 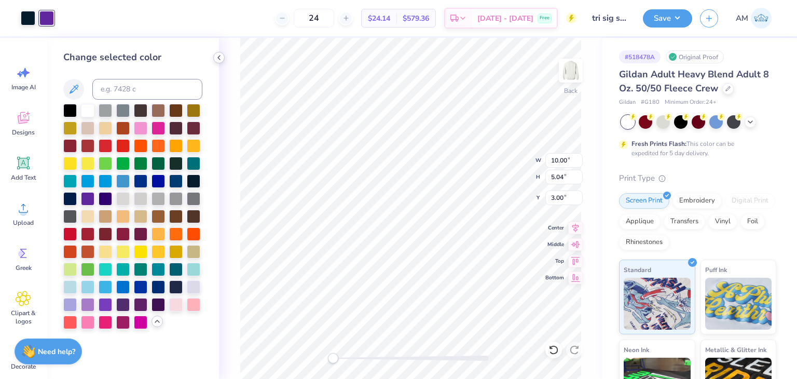 I want to click on span: # G180, so click(x=650, y=102).